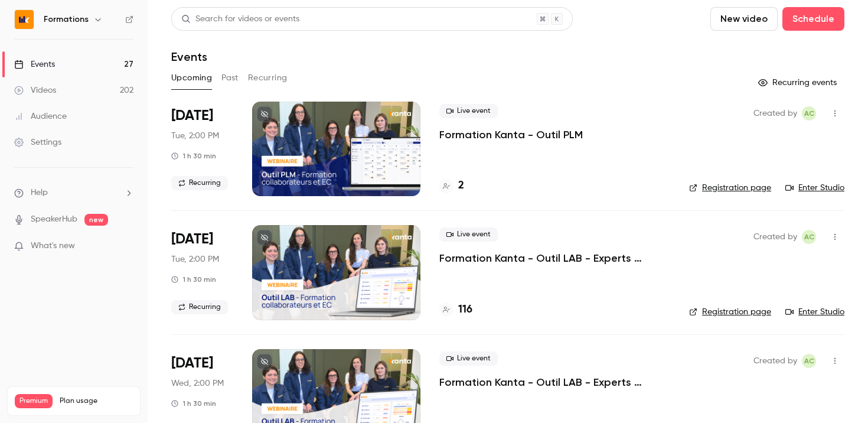 This screenshot has width=868, height=423. What do you see at coordinates (465, 310) in the screenshot?
I see `h4: 116` at bounding box center [465, 310].